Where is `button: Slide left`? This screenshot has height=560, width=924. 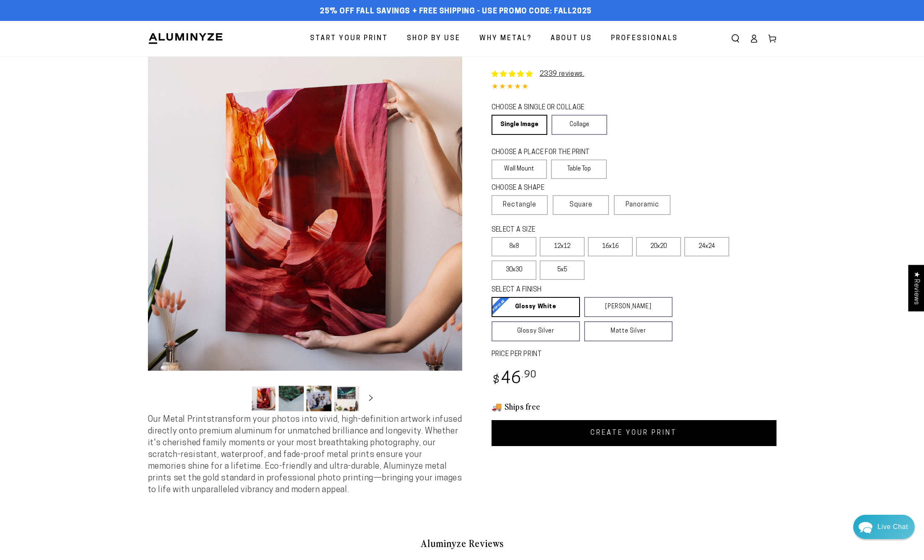 button: Slide left is located at coordinates (239, 399).